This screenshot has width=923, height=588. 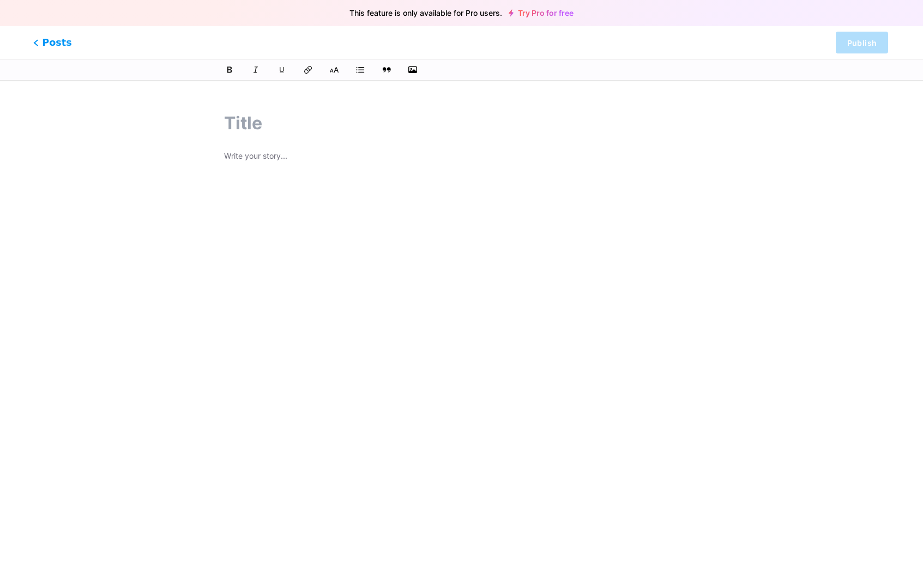 What do you see at coordinates (461, 123) in the screenshot?
I see `input: Title` at bounding box center [461, 123].